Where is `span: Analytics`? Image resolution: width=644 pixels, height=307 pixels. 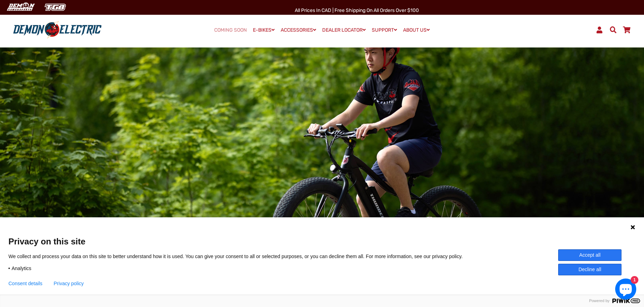 span: Analytics is located at coordinates (21, 269).